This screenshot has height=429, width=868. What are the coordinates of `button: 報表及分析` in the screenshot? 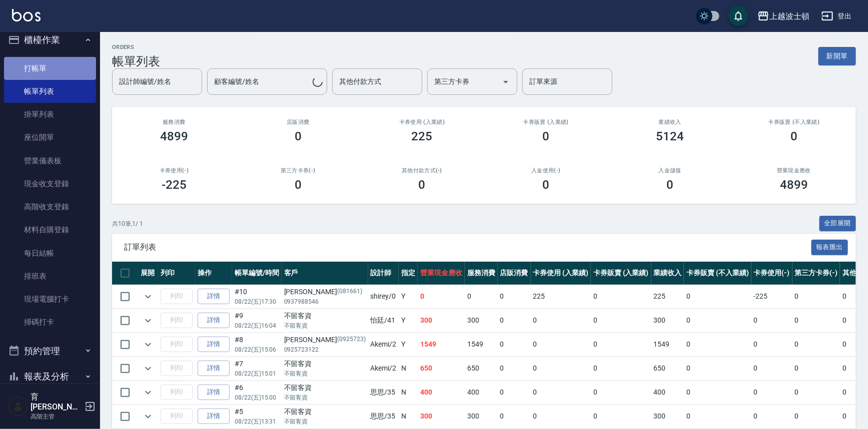 It's located at (50, 377).